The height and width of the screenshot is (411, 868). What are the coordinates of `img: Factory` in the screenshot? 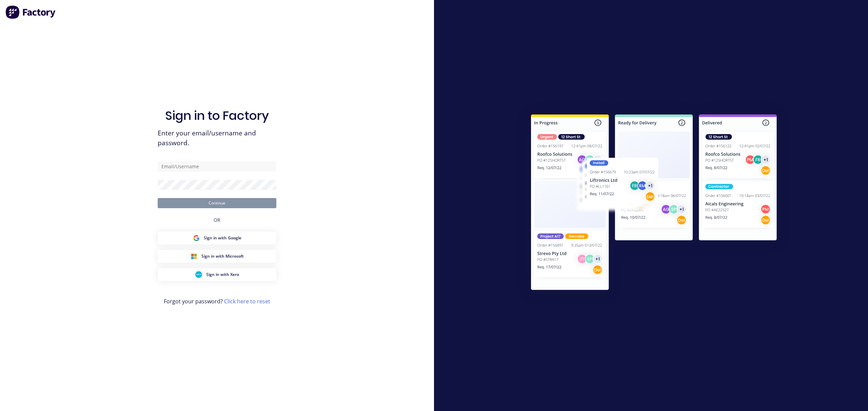 It's located at (31, 12).